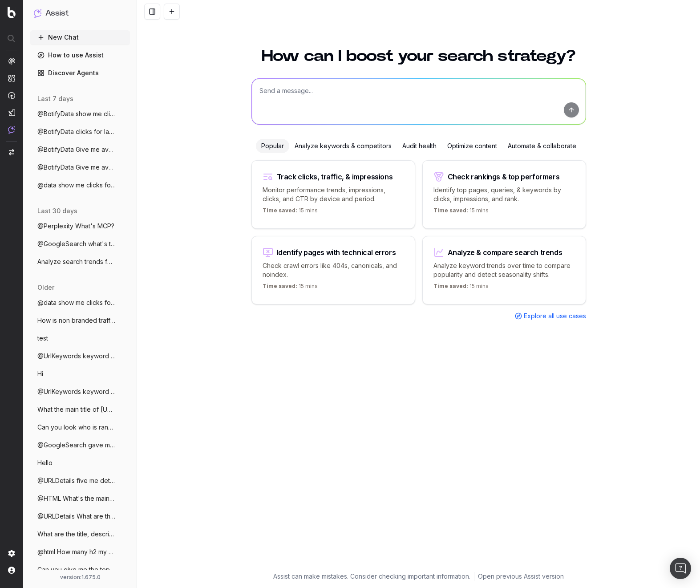 This screenshot has width=700, height=588. Describe the element at coordinates (80, 481) in the screenshot. I see `button: @URLDetails five me details for my homep` at that location.